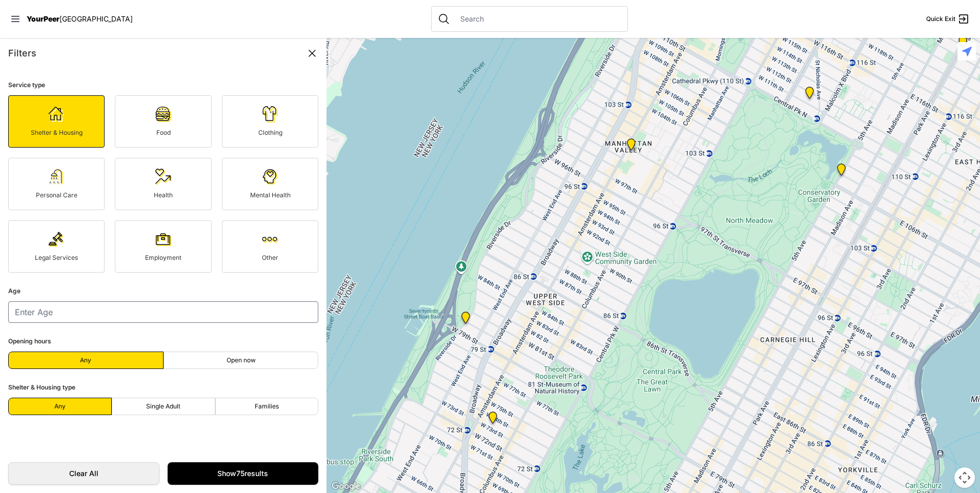 The image size is (980, 493). Describe the element at coordinates (27, 84) in the screenshot. I see `span: Service type` at that location.